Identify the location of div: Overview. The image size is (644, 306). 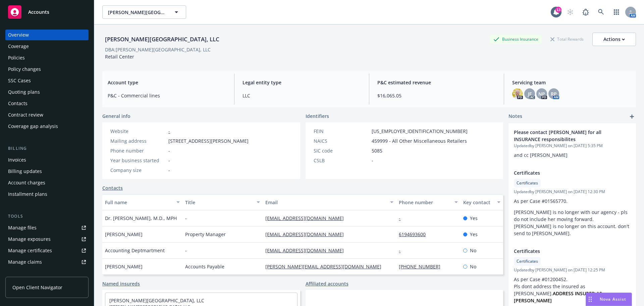
(18, 35).